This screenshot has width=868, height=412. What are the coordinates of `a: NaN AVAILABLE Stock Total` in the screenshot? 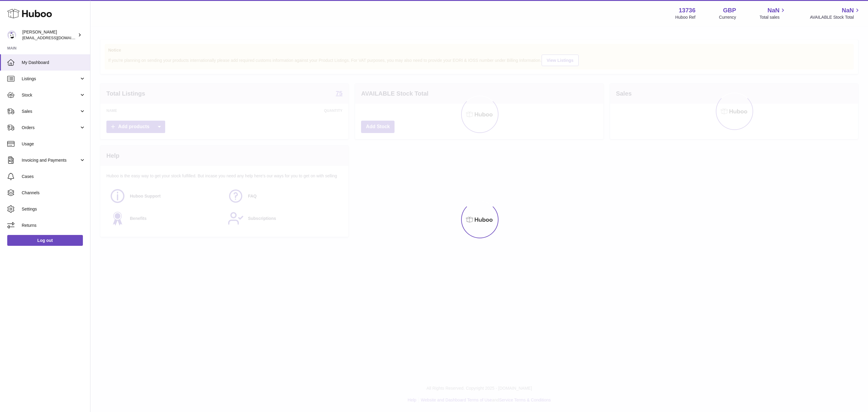 It's located at (835, 13).